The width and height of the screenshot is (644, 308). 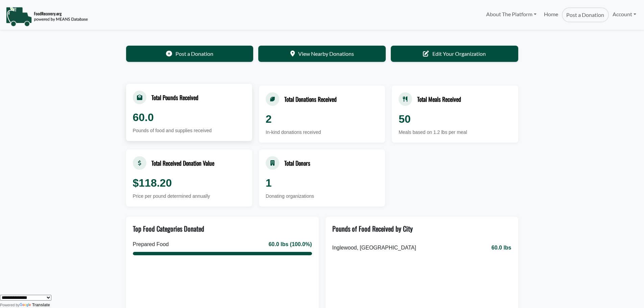 I want to click on img: NavigationLogo_FoodRecovery-91c16205cd0af1ed486a0f1a7774a6544ea792ac00100771e7dd3ec7c0e58e41.png, so click(x=47, y=16).